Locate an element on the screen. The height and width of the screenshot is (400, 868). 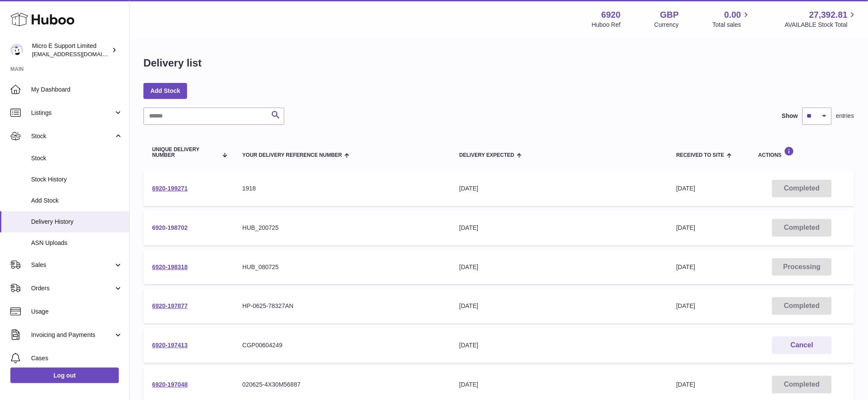
span: 27,392.81 is located at coordinates (828, 15).